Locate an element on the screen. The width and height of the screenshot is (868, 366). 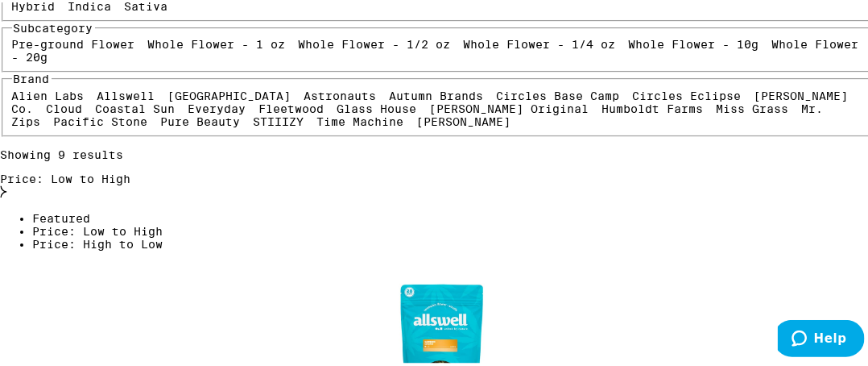
legend: Brand is located at coordinates (32, 77).